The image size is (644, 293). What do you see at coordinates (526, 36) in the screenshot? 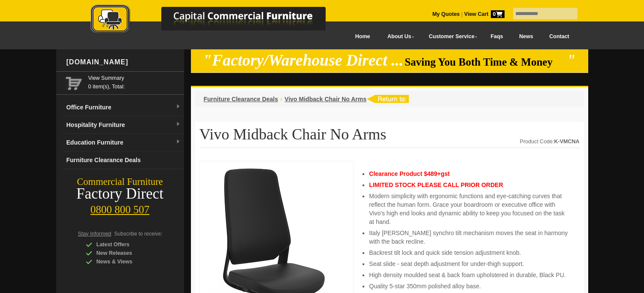
I see `a: News` at bounding box center [526, 36].